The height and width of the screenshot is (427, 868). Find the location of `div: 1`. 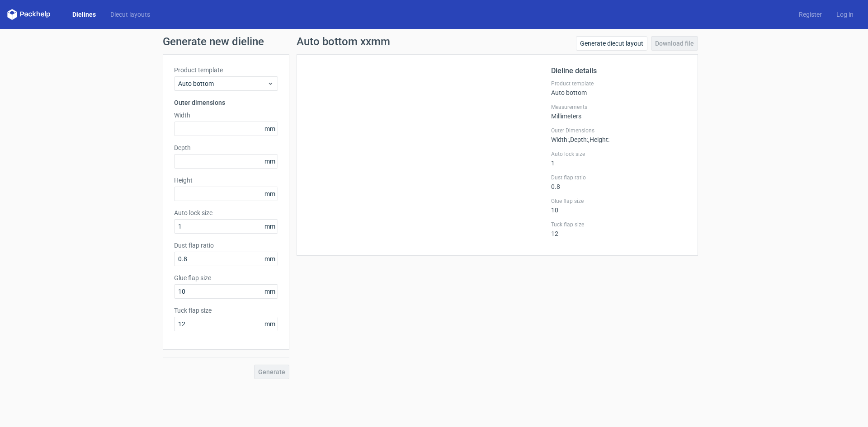

div: 1 is located at coordinates (619, 158).